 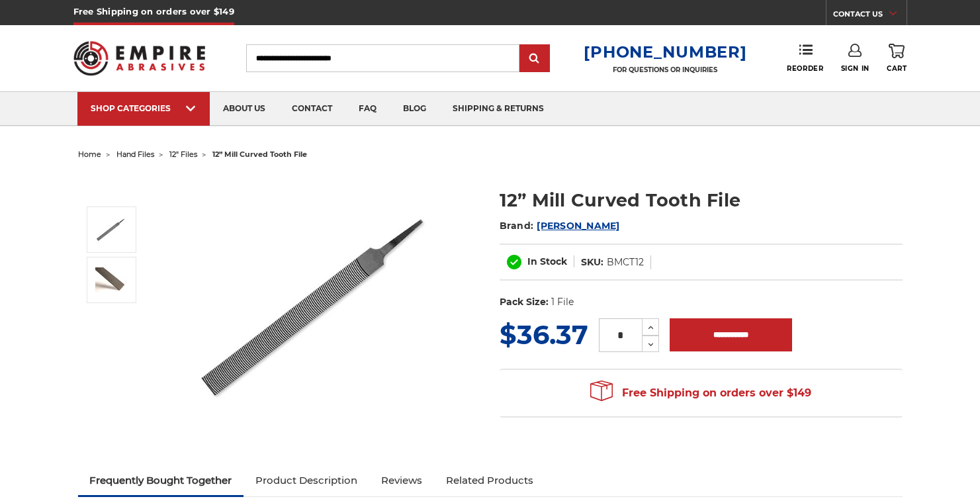 What do you see at coordinates (535, 59) in the screenshot?
I see `input: Submit` at bounding box center [535, 59].